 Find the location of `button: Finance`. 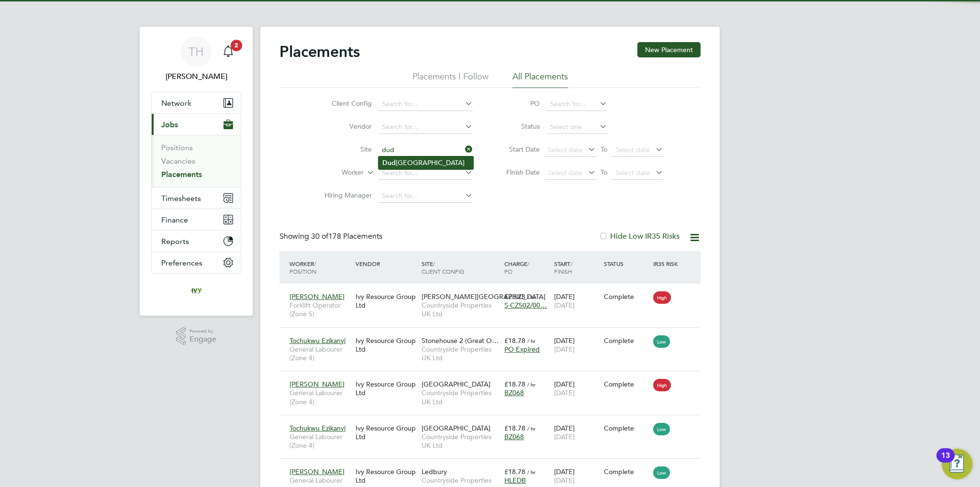

button: Finance is located at coordinates (196, 220).